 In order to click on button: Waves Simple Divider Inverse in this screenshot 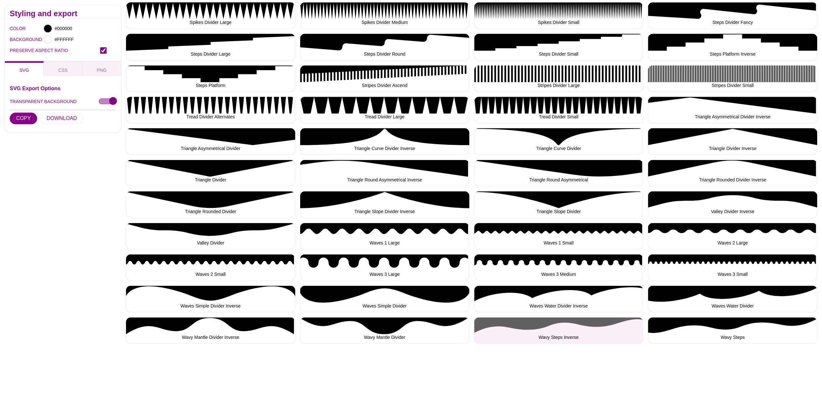, I will do `click(211, 298)`.